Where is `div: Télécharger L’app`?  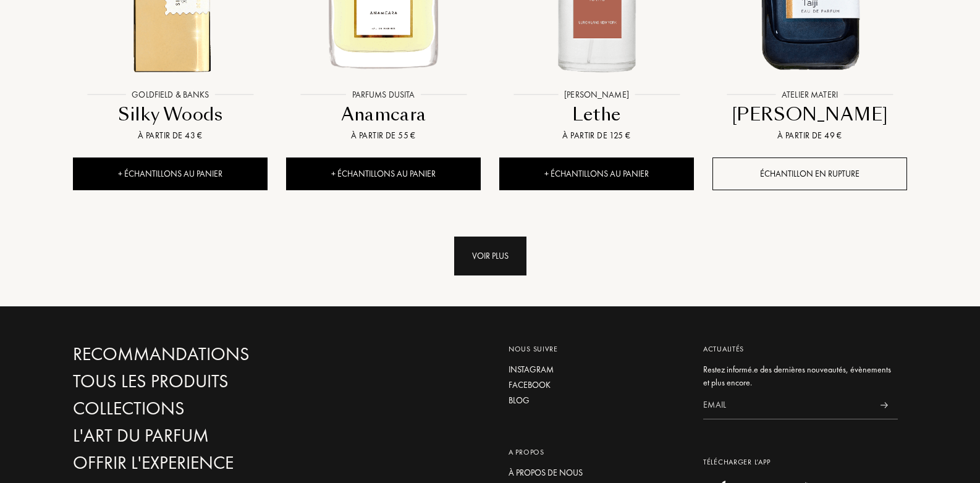 div: Télécharger L’app is located at coordinates (800, 462).